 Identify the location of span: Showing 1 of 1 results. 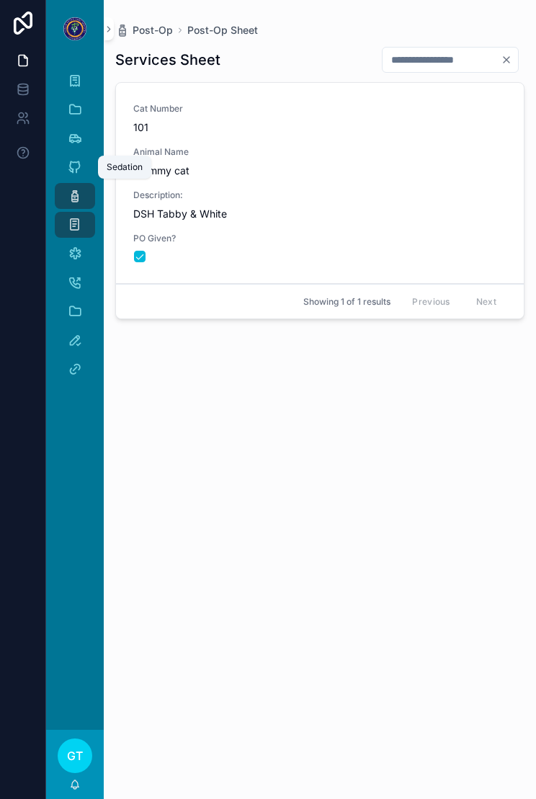
(347, 302).